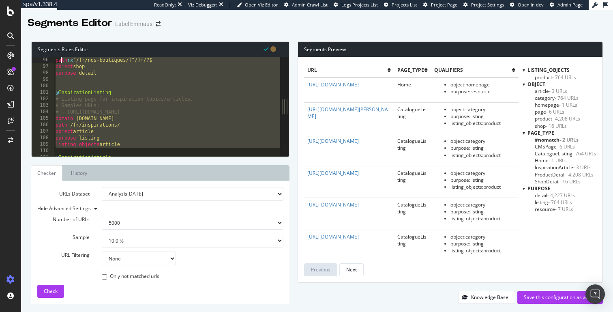 The height and width of the screenshot is (312, 613). What do you see at coordinates (356, 5) in the screenshot?
I see `a: Logs Projects List` at bounding box center [356, 5].